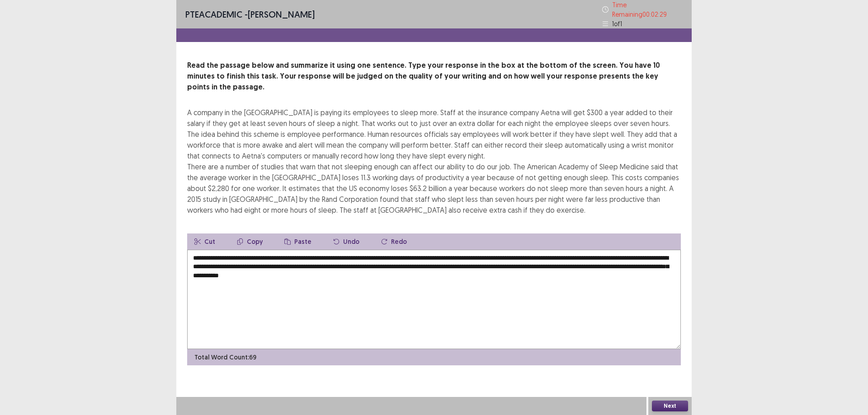 The height and width of the screenshot is (415, 868). What do you see at coordinates (617, 23) in the screenshot?
I see `p: 1 of 1` at bounding box center [617, 23].